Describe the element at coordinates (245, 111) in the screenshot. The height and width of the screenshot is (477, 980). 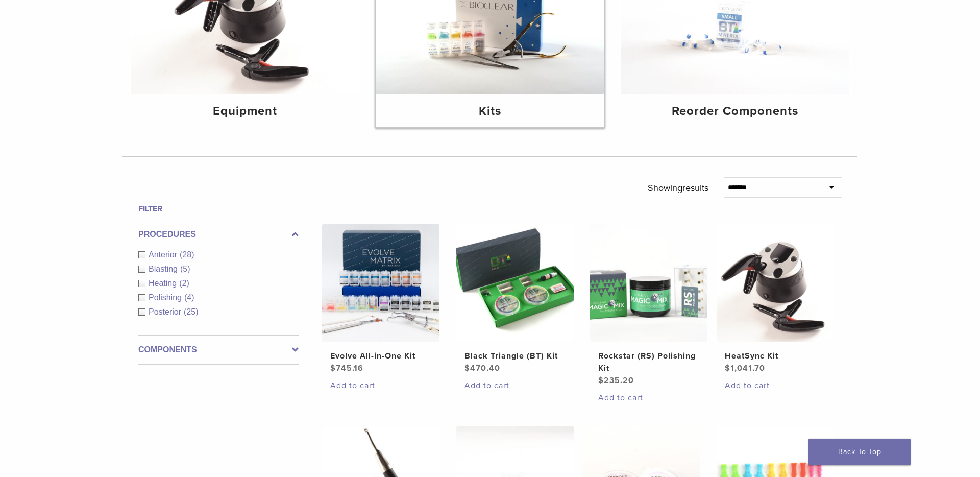
I see `h4: Equipment` at that location.